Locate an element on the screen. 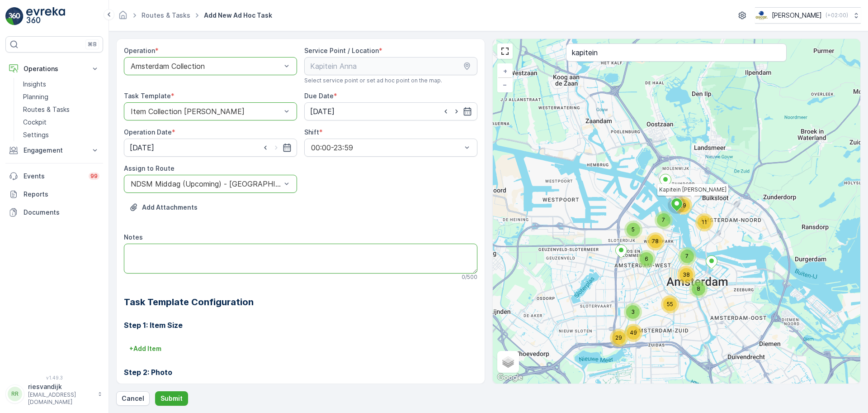  a: Layers is located at coordinates (508, 362).